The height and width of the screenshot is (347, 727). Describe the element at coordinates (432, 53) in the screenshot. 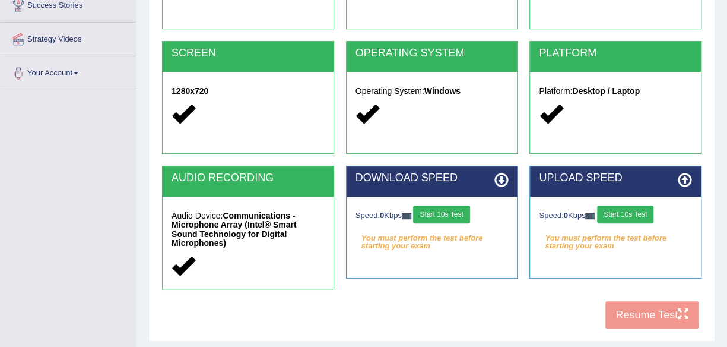

I see `h2: OPERATING SYSTEM` at that location.